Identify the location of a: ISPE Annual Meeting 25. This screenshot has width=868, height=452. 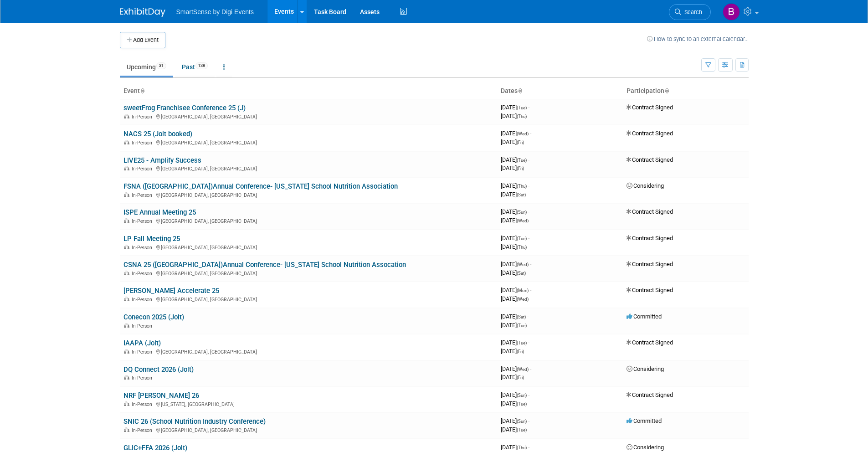
(159, 213).